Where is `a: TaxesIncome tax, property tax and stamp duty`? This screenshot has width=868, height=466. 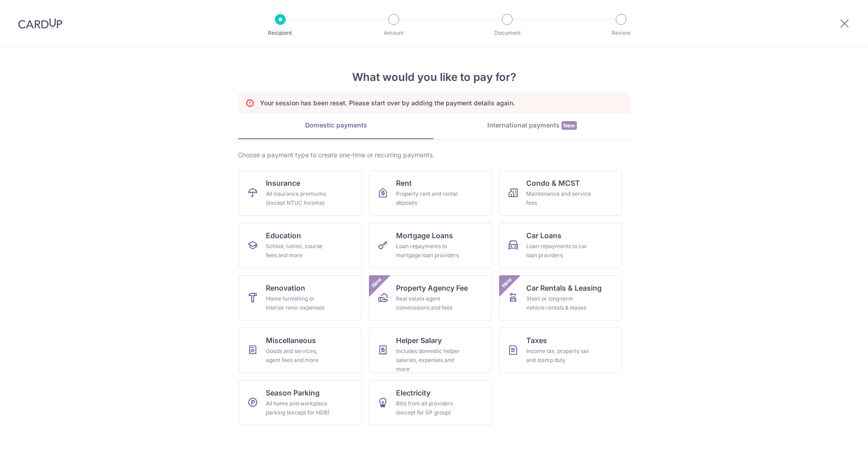
a: TaxesIncome tax, property tax and stamp duty is located at coordinates (561, 351).